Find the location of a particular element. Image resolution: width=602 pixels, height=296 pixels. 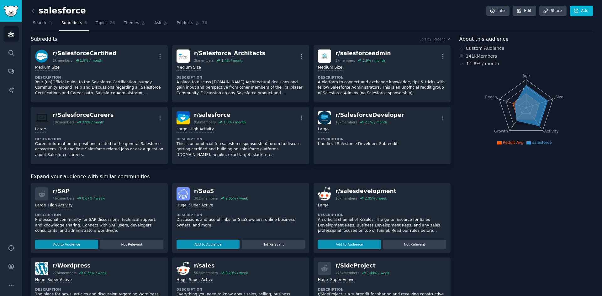

a: Ask is located at coordinates (161, 24).